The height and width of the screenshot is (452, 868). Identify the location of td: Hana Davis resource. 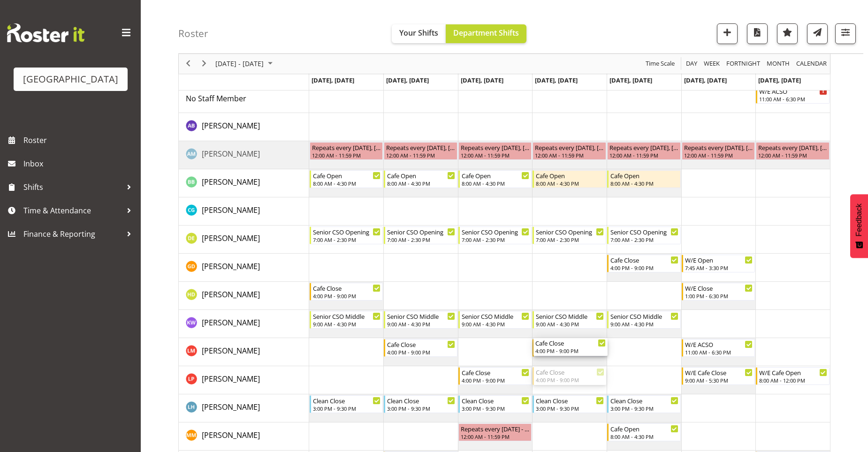
(244, 296).